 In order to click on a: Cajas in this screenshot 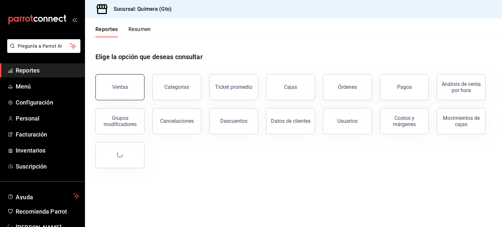, I will do `click(290, 87)`.